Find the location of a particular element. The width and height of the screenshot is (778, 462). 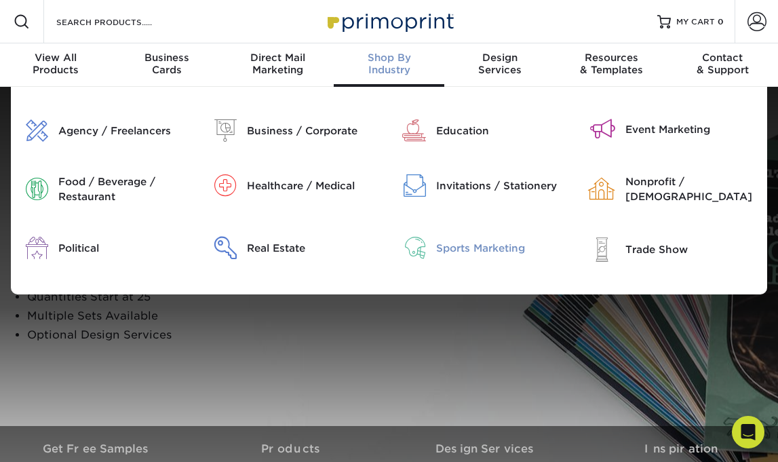

div: Cards is located at coordinates (167, 64).